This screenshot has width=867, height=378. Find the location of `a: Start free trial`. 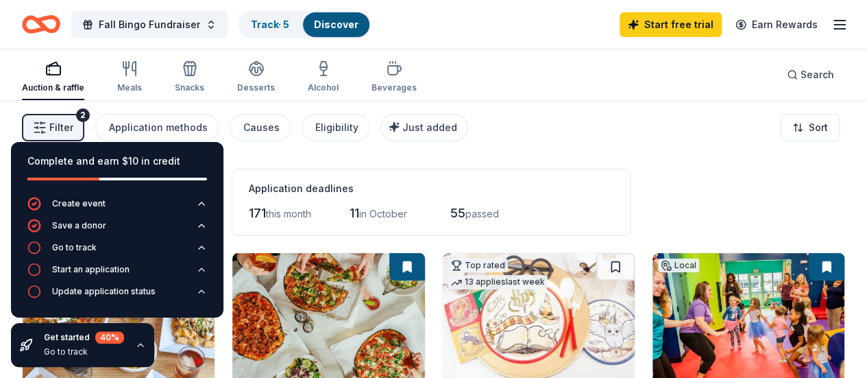

a: Start free trial is located at coordinates (670, 25).